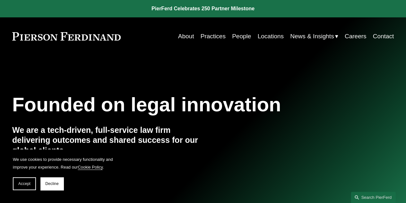 The image size is (406, 203). I want to click on span: News & Insights, so click(312, 36).